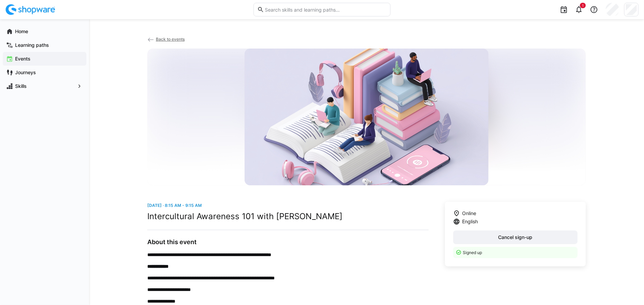 The width and height of the screenshot is (644, 305). I want to click on button: Cancel sign-up, so click(515, 238).